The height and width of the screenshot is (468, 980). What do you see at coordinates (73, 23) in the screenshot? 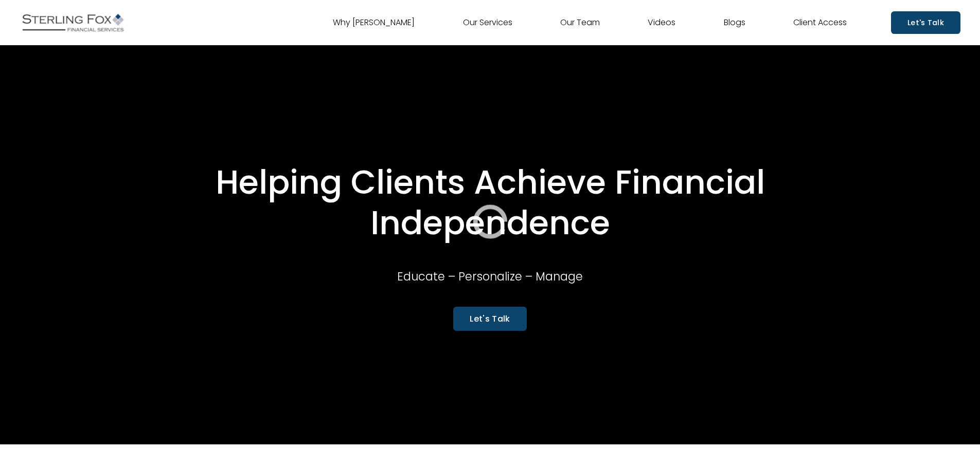
I see `img: Sterling Fox Financial Services` at bounding box center [73, 23].